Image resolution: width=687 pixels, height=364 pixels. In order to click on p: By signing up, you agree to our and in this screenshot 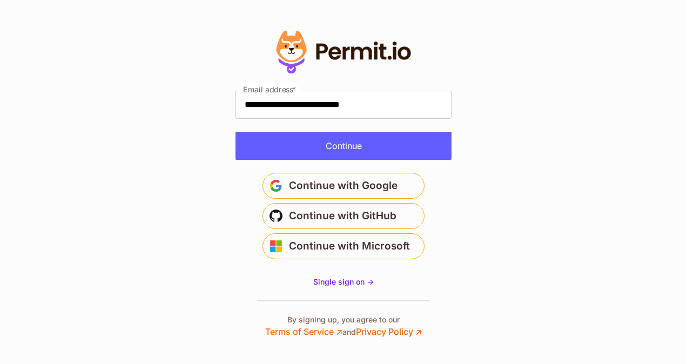, I will do `click(343, 326)`.